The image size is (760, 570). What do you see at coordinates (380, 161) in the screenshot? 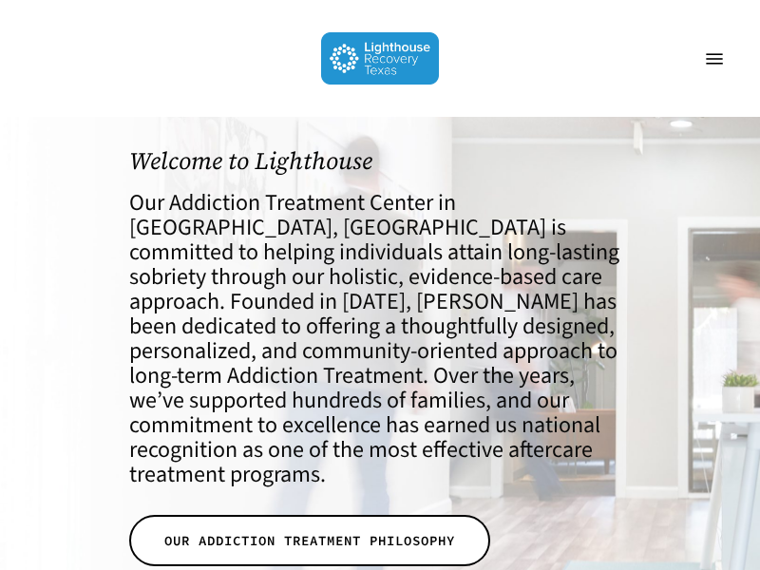
I see `h1: Welcome to Lighthouse` at bounding box center [380, 161].